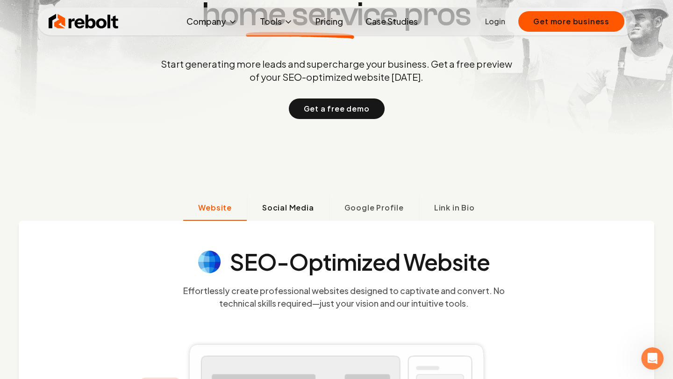 The height and width of the screenshot is (379, 673). What do you see at coordinates (454, 208) in the screenshot?
I see `span: Link in Bio` at bounding box center [454, 208].